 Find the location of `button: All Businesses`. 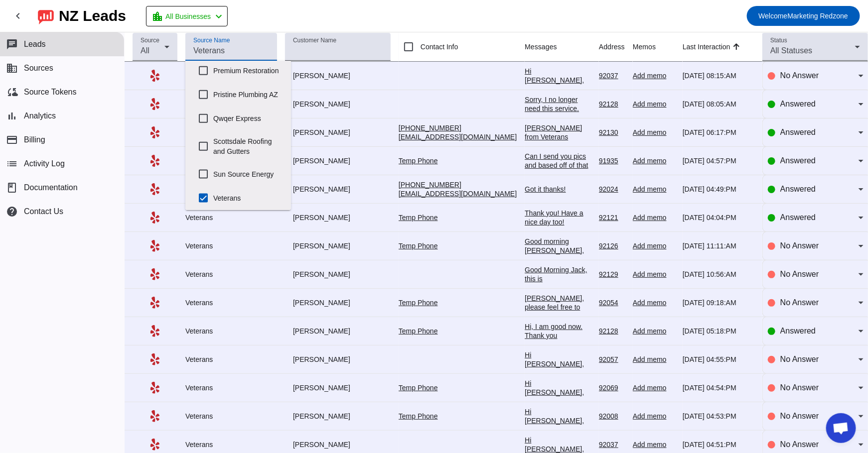

button: All Businesses is located at coordinates (187, 16).